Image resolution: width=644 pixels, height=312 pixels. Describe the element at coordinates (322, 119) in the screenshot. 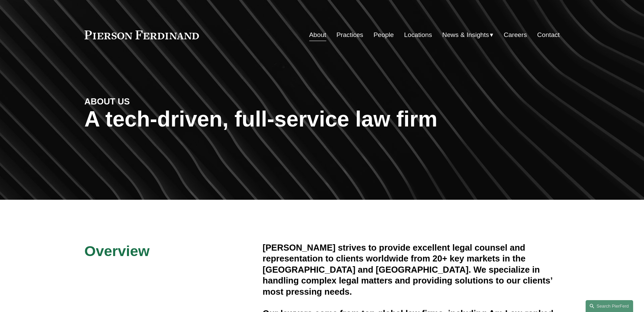

I see `h1: A tech-driven, full-service law firm` at that location.